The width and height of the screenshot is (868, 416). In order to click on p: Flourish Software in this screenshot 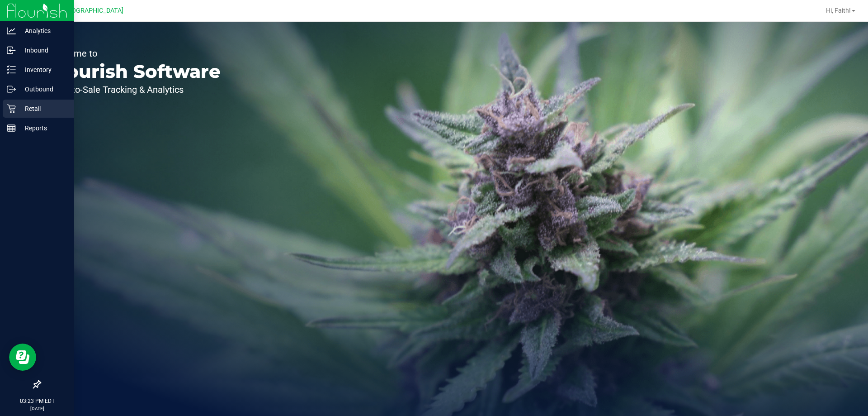, I will do `click(134, 72)`.